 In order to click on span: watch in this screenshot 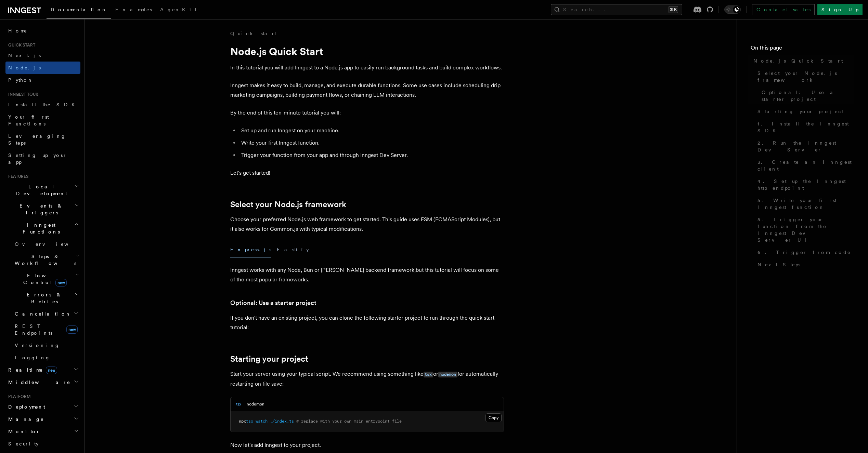, I will do `click(261, 421)`.